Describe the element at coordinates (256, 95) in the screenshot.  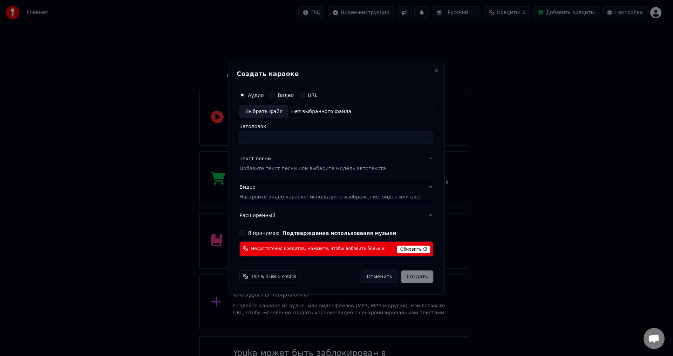
I see `label: Аудио` at that location.